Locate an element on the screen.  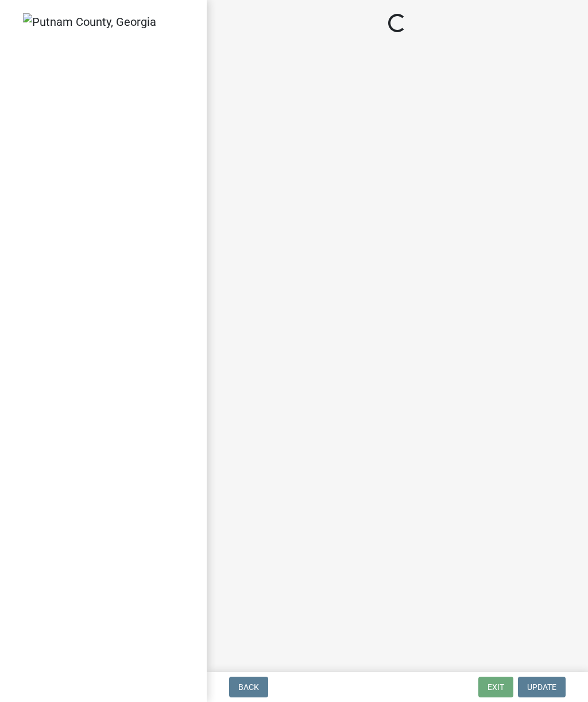
span: Back is located at coordinates (249, 687).